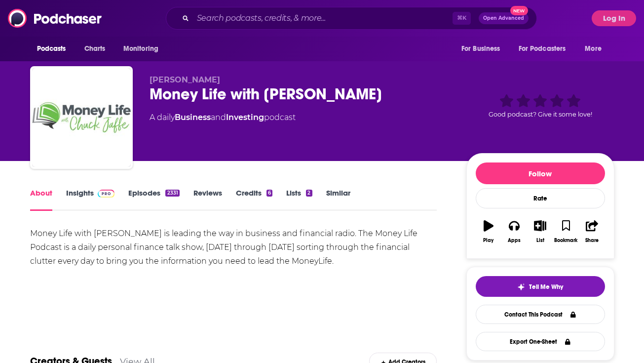 The image size is (644, 363). Describe the element at coordinates (519, 10) in the screenshot. I see `span: New` at that location.